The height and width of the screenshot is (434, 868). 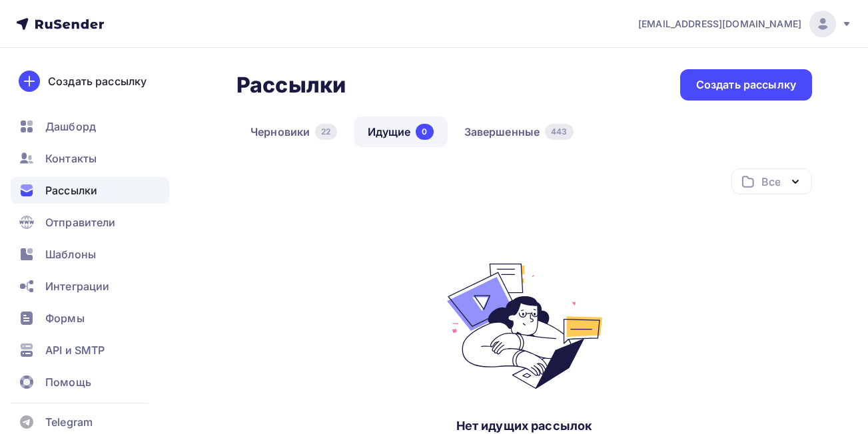 What do you see at coordinates (291, 85) in the screenshot?
I see `h2: Рассылки` at bounding box center [291, 85].